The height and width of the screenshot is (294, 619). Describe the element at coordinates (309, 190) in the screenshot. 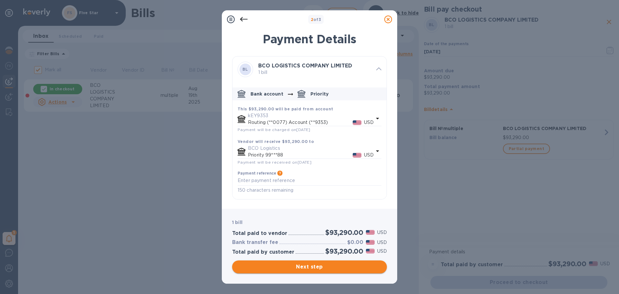

I see `p: 150 characters remaining` at that location.